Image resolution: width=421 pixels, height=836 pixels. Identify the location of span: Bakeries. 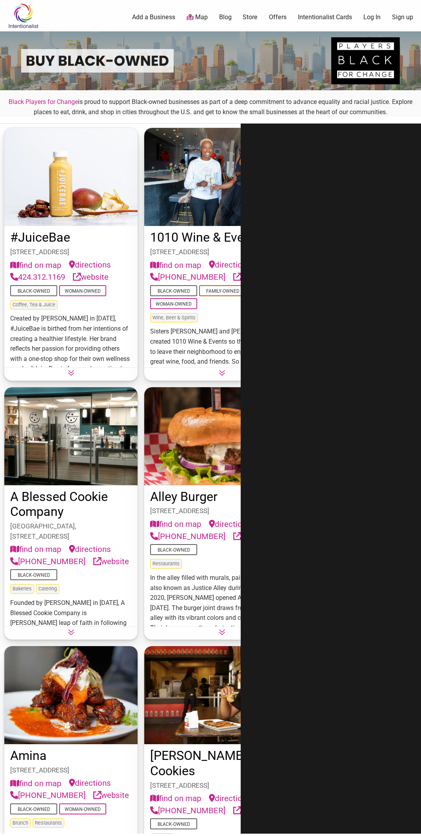
(22, 589).